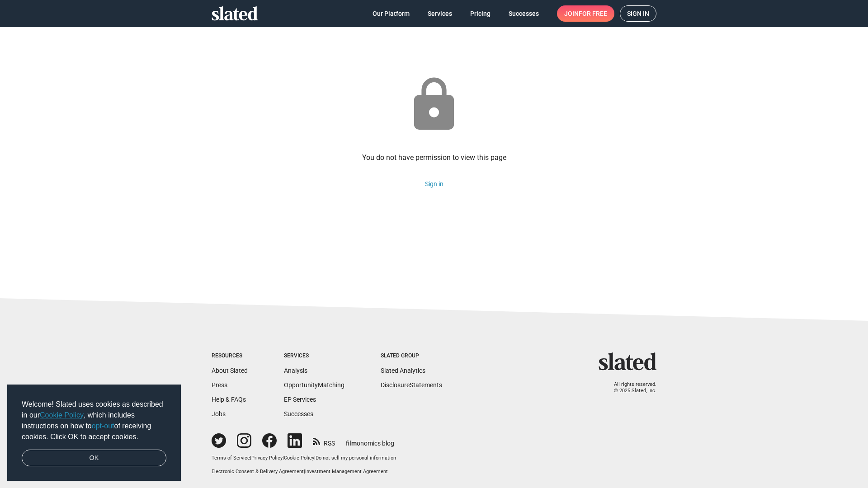 This screenshot has width=868, height=488. What do you see at coordinates (94, 458) in the screenshot?
I see `a: dismiss cookie message` at bounding box center [94, 458].